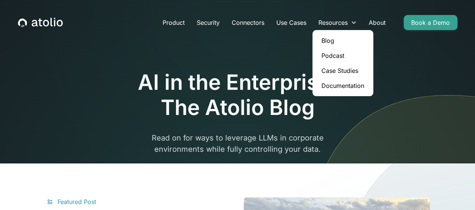 This screenshot has width=475, height=210. Describe the element at coordinates (343, 71) in the screenshot. I see `a: Case Studies` at that location.